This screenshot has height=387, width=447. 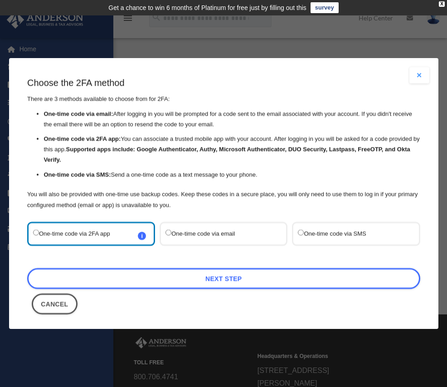 I want to click on label: One-time code via SMS, so click(x=352, y=234).